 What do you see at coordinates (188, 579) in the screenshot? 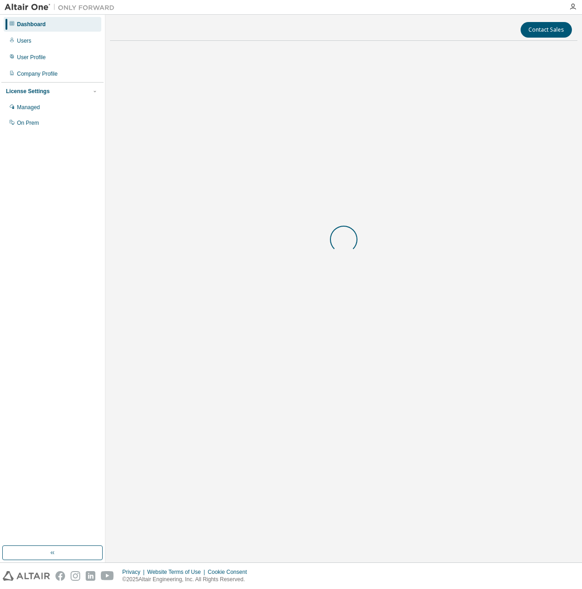
I see `p: © 2025 Altair Engineering, Inc. All Rights Reserved.` at bounding box center [188, 579].